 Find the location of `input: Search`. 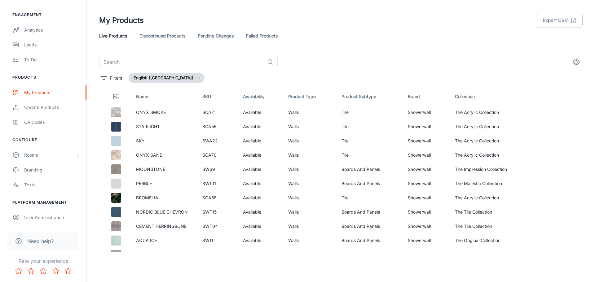

input: Search is located at coordinates (182, 62).